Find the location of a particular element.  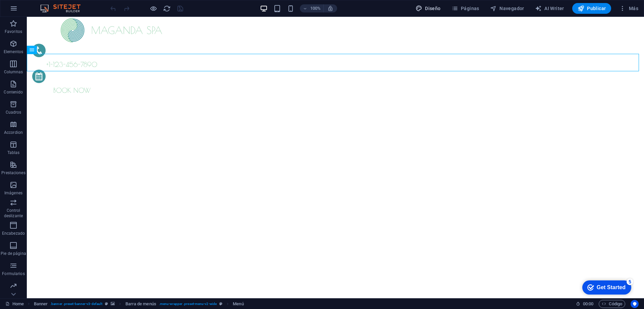

nav: breadcrumb is located at coordinates (139, 304).